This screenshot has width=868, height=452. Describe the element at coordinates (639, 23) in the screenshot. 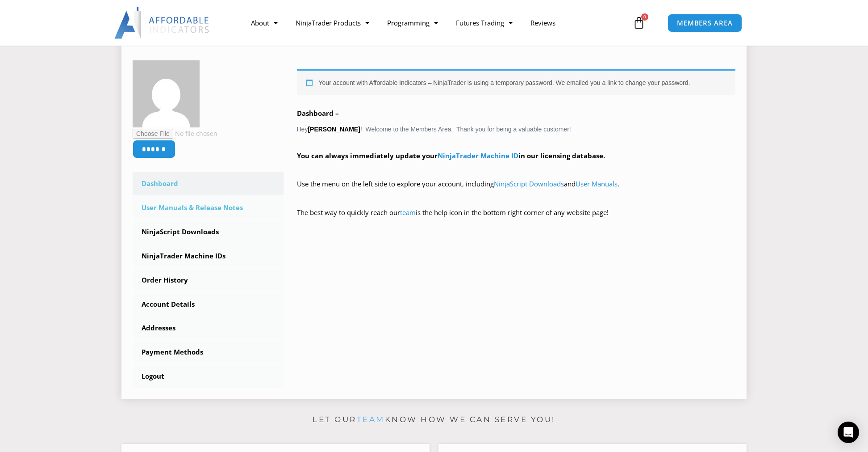

I see `a: 0` at that location.